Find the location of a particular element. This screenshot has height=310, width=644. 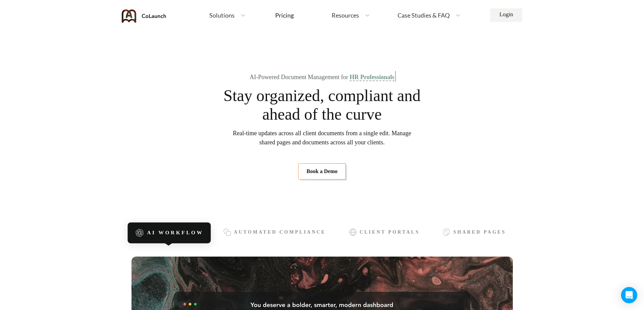

span: Shared Pages is located at coordinates (479, 232).